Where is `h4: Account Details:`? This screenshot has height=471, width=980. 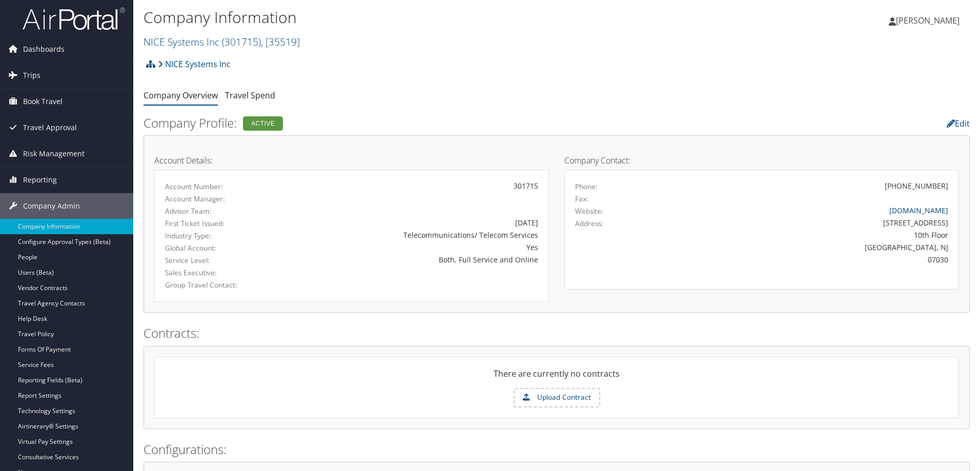
h4: Account Details: is located at coordinates (352, 161).